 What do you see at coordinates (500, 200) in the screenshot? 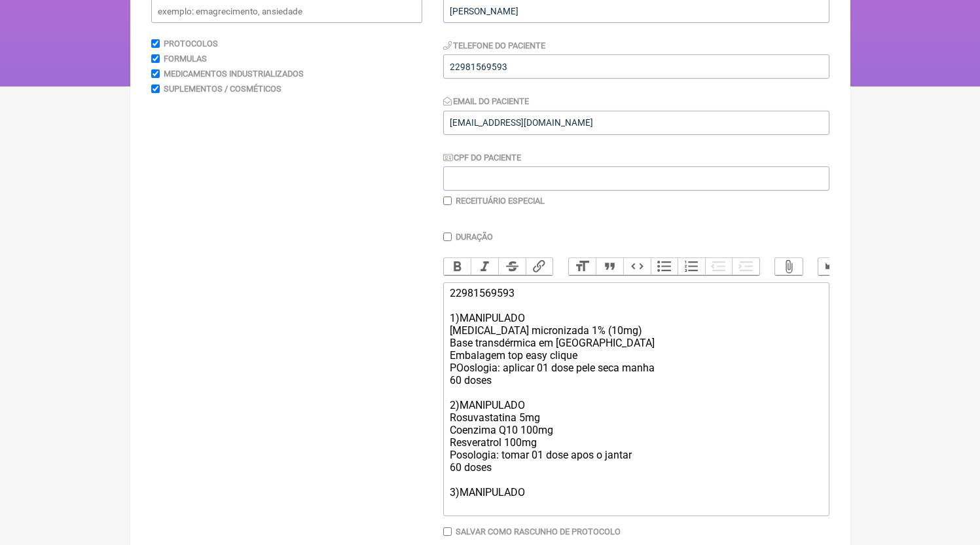
I see `label: Receituário Especial` at bounding box center [500, 200].